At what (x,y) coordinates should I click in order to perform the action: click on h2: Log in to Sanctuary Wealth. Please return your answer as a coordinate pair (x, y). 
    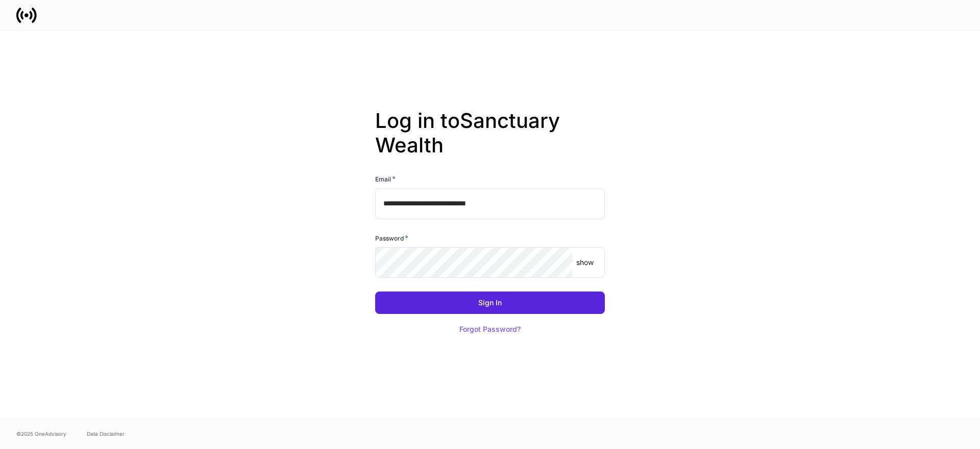
    Looking at the image, I should click on (490, 141).